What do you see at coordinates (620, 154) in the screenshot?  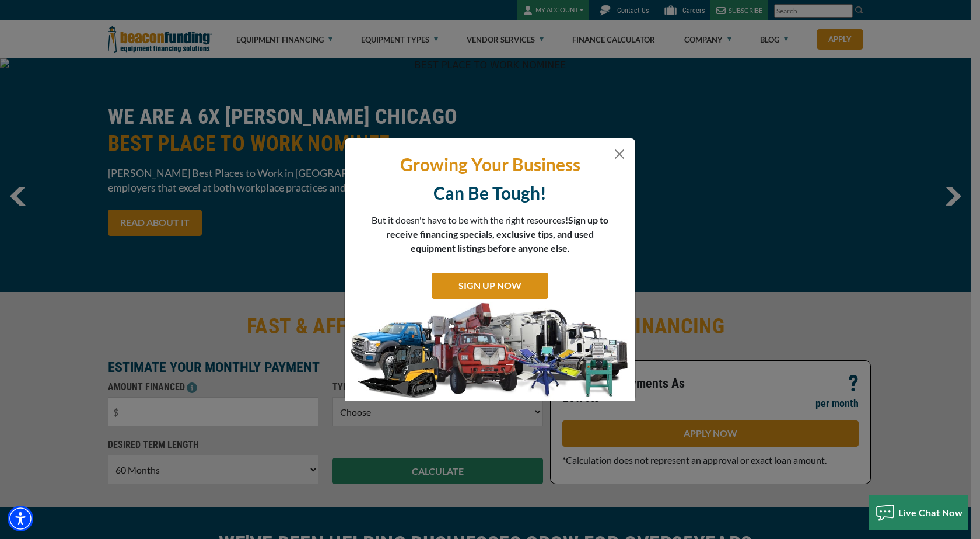 I see `button: Close` at bounding box center [620, 154].